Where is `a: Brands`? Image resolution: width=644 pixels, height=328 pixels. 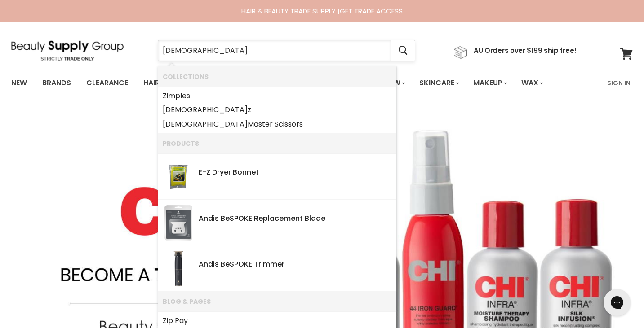
a: Brands is located at coordinates (57, 83).